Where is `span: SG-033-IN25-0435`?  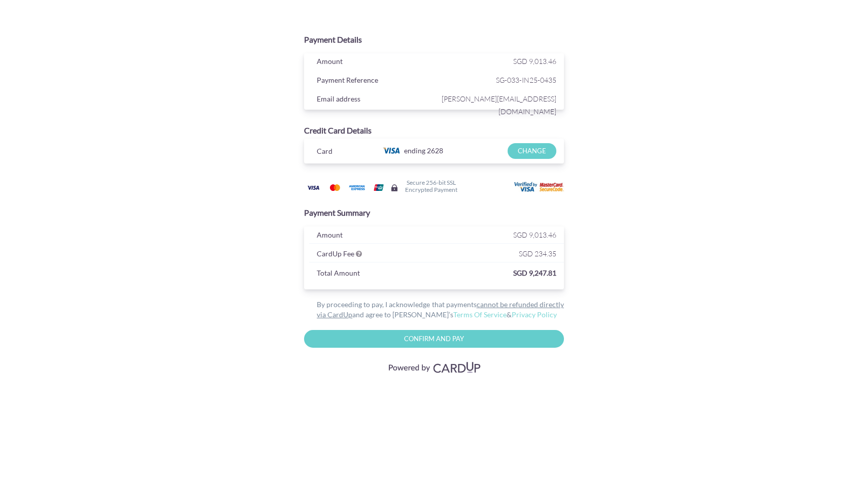
span: SG-033-IN25-0435 is located at coordinates (496, 79).